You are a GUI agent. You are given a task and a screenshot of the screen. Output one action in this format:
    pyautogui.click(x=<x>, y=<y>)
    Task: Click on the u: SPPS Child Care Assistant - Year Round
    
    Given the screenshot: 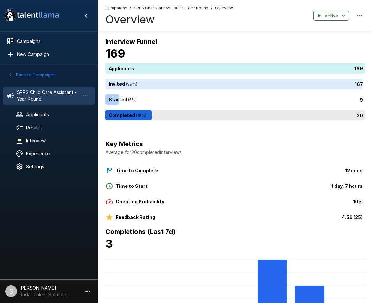 What is the action you would take?
    pyautogui.click(x=171, y=8)
    